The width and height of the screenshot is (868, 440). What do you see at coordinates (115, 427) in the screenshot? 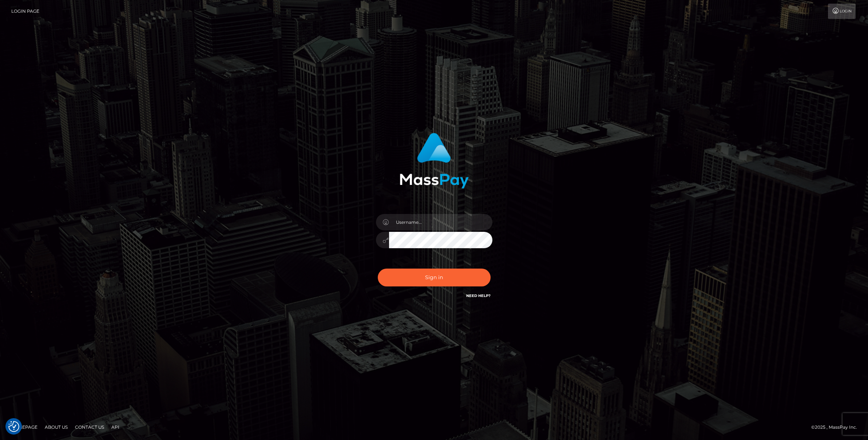
I see `a: API` at bounding box center [115, 427].